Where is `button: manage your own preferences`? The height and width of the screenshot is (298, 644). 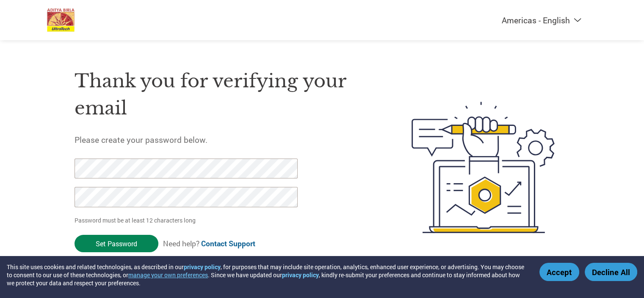
button: manage your own preferences is located at coordinates (168, 275).